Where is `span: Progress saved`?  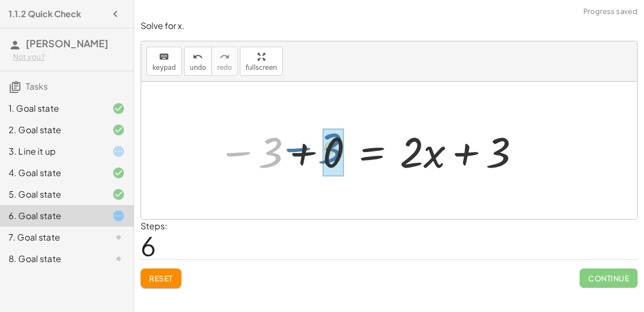 span: Progress saved is located at coordinates (610, 12).